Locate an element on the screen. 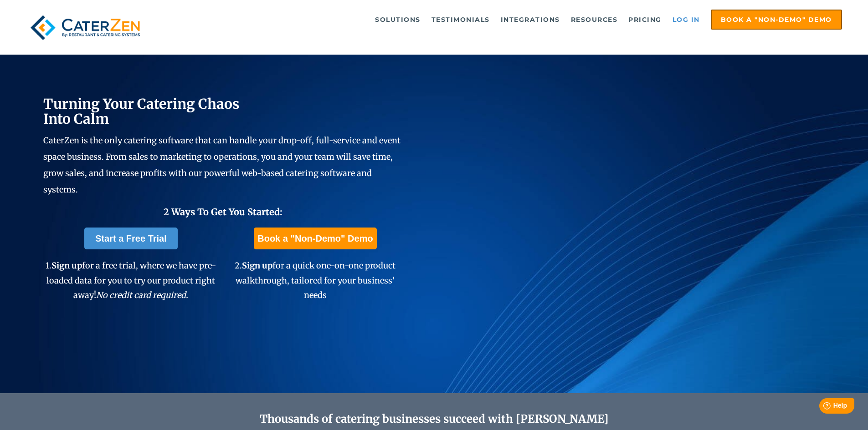  a: Testimonials is located at coordinates (461, 20).